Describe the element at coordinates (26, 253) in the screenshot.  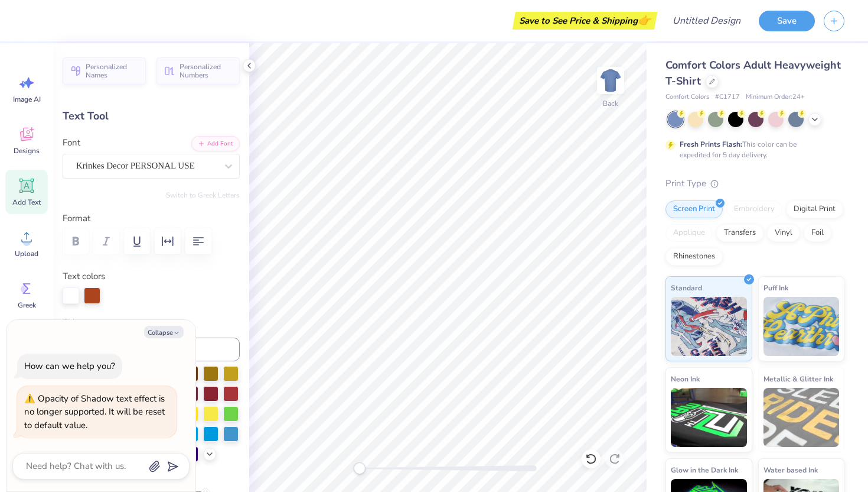
I see `span: Upload` at that location.